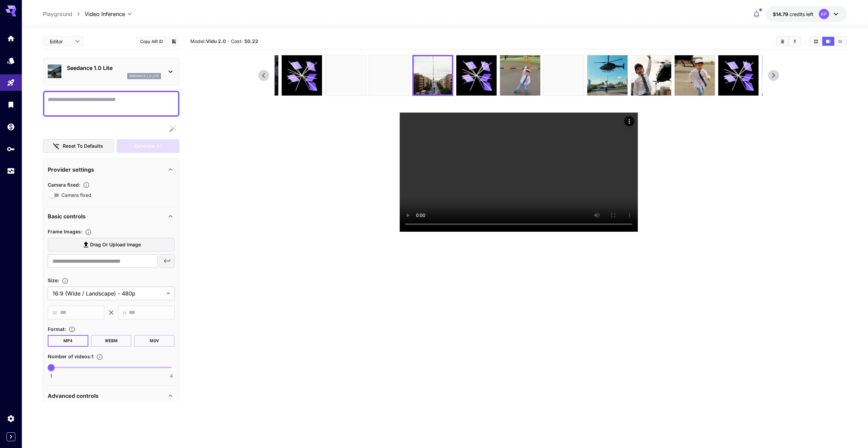 The height and width of the screenshot is (448, 868). Describe the element at coordinates (629, 121) in the screenshot. I see `div: Actions` at that location.